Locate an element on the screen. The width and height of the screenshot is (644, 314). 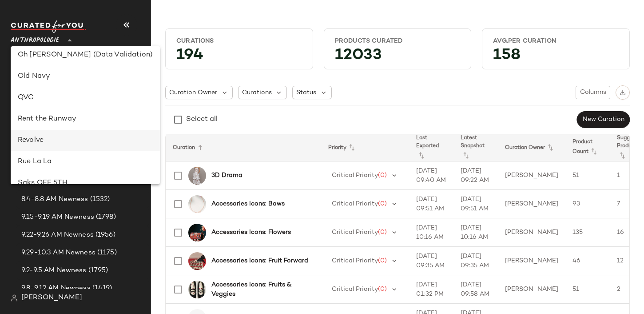
span: Anthropologie is located at coordinates (35, 38).